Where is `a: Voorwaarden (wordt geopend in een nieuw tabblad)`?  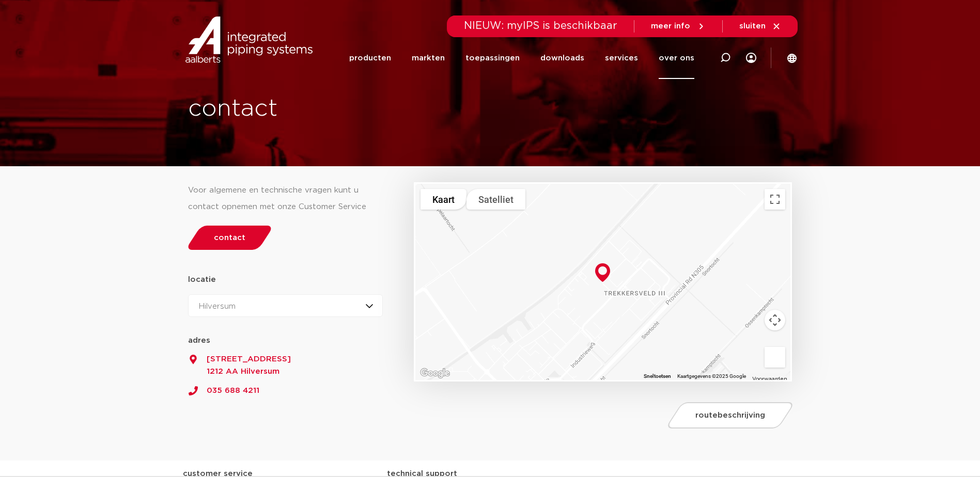 a: Voorwaarden (wordt geopend in een nieuw tabblad) is located at coordinates (770, 379).